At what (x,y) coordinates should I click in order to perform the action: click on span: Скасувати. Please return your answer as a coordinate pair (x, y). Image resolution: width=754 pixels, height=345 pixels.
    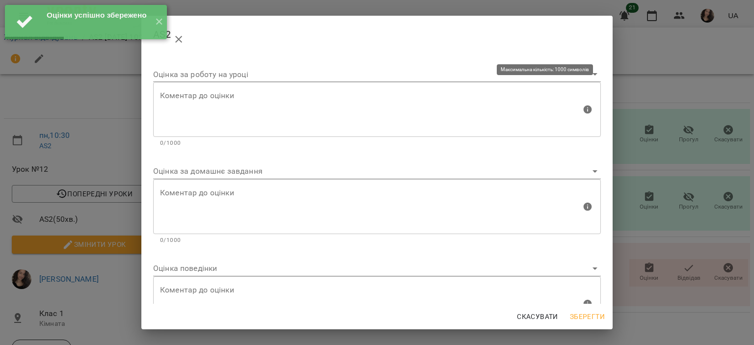
    Looking at the image, I should click on (538, 317).